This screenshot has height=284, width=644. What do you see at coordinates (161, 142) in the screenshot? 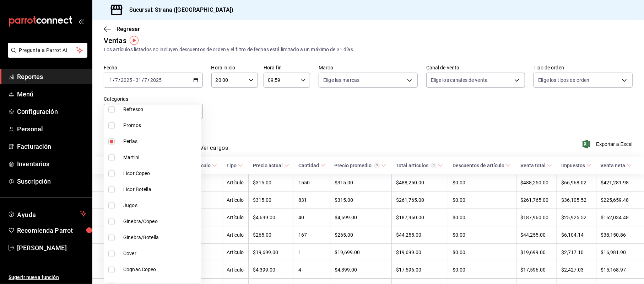
I see `span: Perlas` at bounding box center [161, 142].